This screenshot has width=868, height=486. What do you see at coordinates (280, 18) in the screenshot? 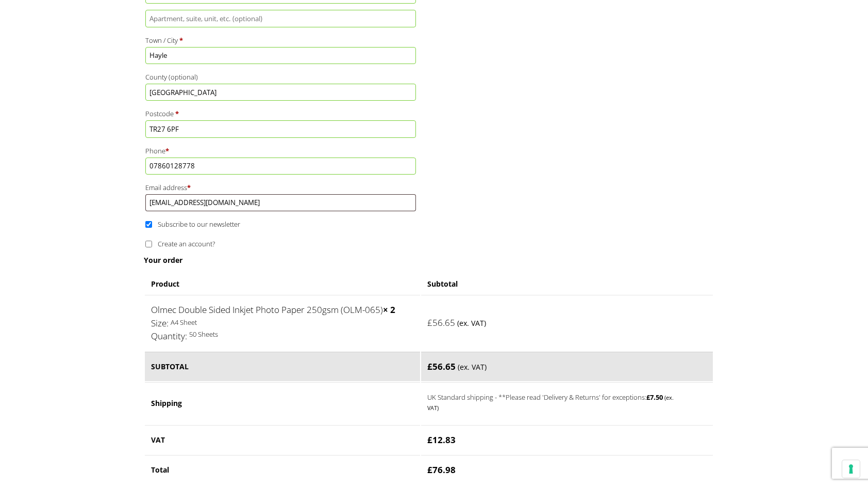
I see `input: Apartment, suite, unit, etc. (optional)` at bounding box center [280, 18].